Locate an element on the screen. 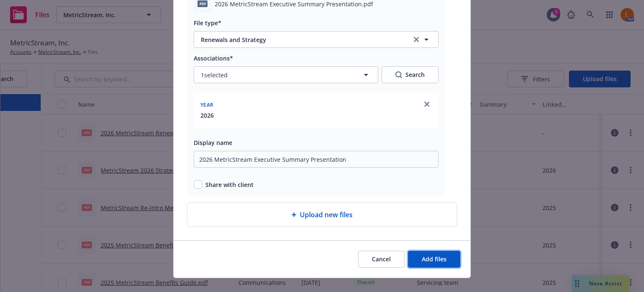 This screenshot has height=292, width=644. button: SearchSearch is located at coordinates (410, 75).